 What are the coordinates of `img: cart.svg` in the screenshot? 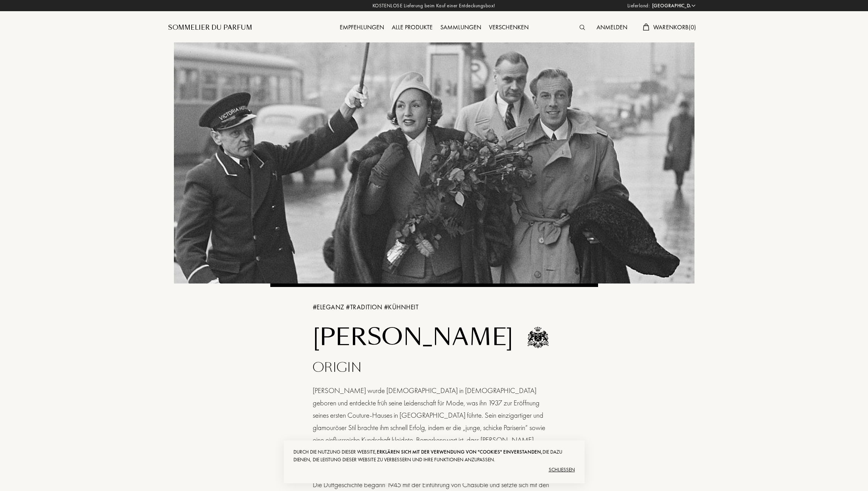 It's located at (646, 27).